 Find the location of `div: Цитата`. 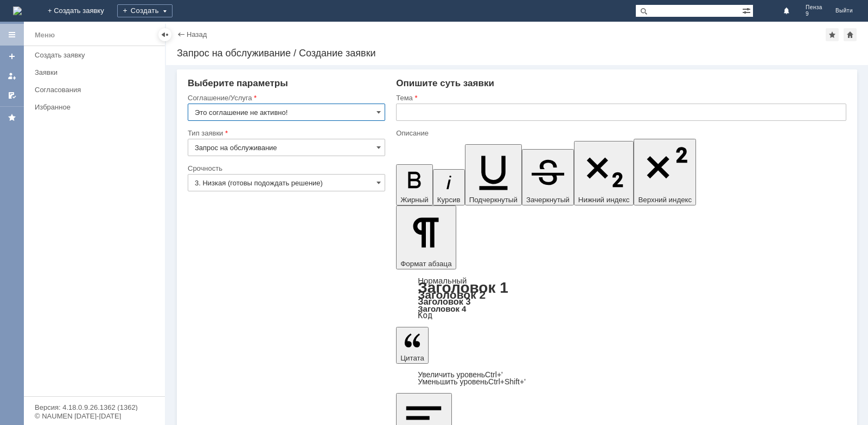

div: Цитата is located at coordinates (621, 379).